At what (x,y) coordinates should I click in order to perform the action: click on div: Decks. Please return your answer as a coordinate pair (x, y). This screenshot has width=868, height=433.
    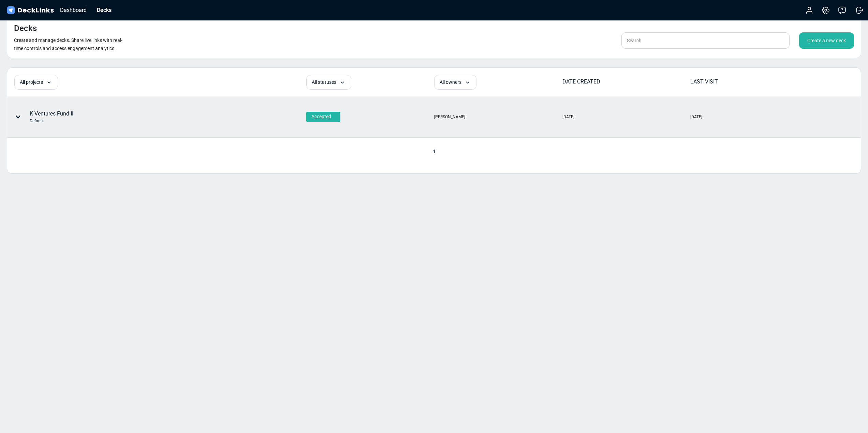
    Looking at the image, I should click on (104, 10).